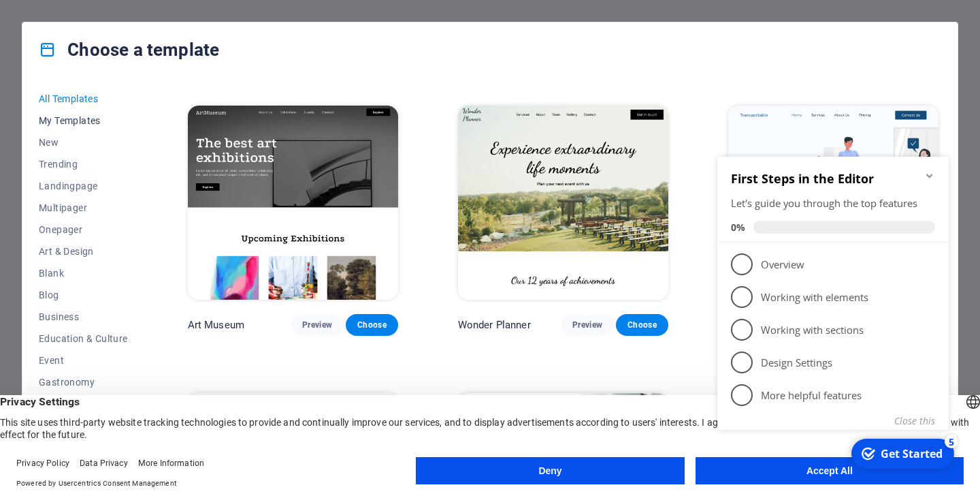 This screenshot has height=498, width=980. Describe the element at coordinates (121, 187) in the screenshot. I see `li: Working with sections` at that location.